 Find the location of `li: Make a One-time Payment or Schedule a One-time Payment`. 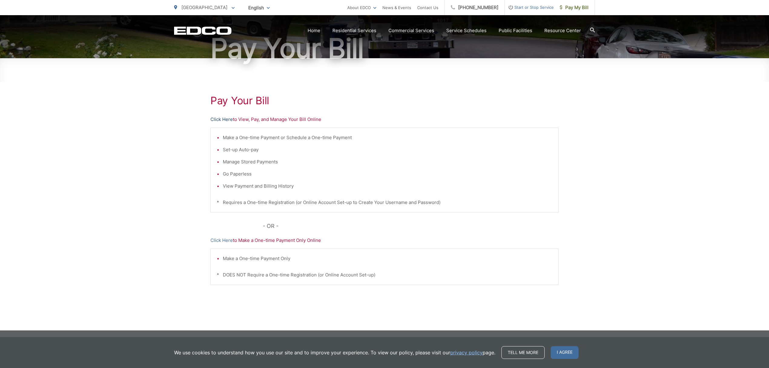

li: Make a One-time Payment or Schedule a One-time Payment is located at coordinates (388, 137).